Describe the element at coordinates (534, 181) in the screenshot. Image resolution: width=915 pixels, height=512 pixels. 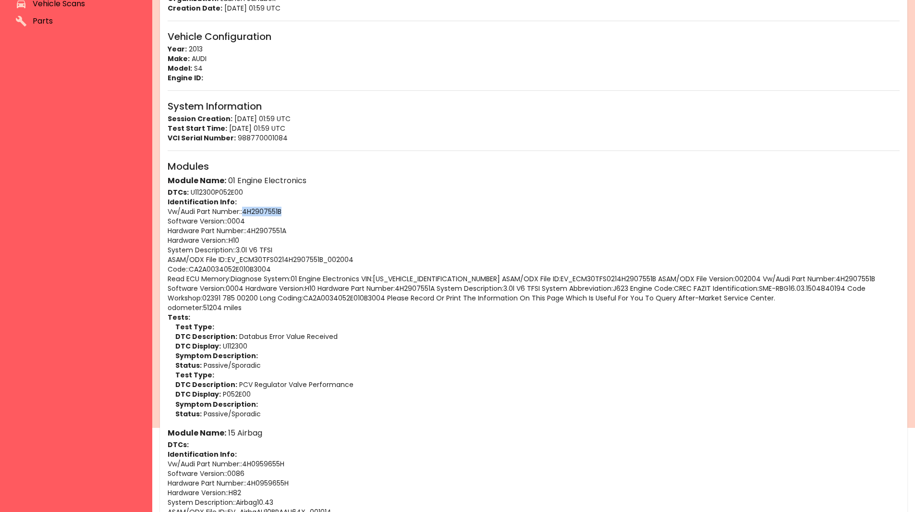
I see `h6: 01 Engine Electronics` at that location.